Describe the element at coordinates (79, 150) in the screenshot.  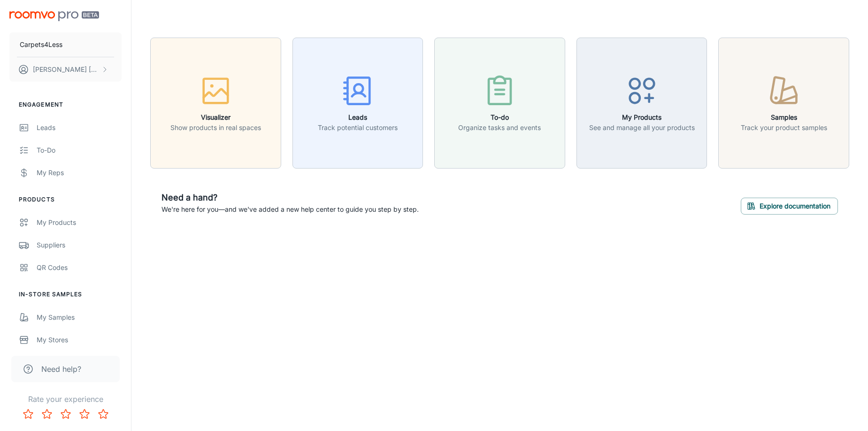
I see `div: To-do` at that location.